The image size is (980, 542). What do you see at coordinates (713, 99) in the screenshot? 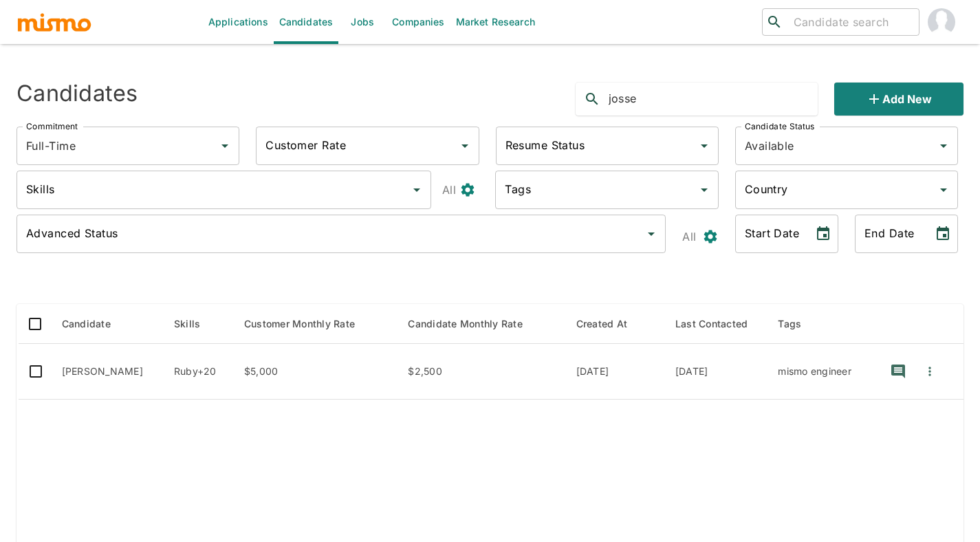
I see `input: Search` at bounding box center [713, 99].